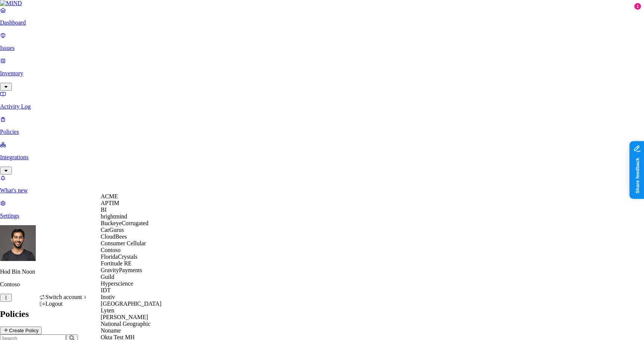 This screenshot has height=340, width=644. What do you see at coordinates (119, 257) in the screenshot?
I see `span: FloridaCrystals` at bounding box center [119, 257].